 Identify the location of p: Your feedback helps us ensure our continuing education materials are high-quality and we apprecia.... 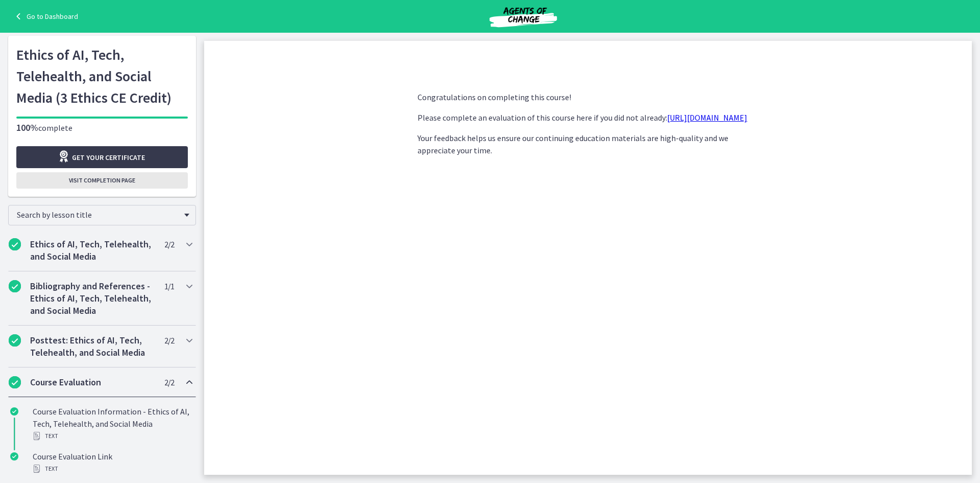
(588, 144).